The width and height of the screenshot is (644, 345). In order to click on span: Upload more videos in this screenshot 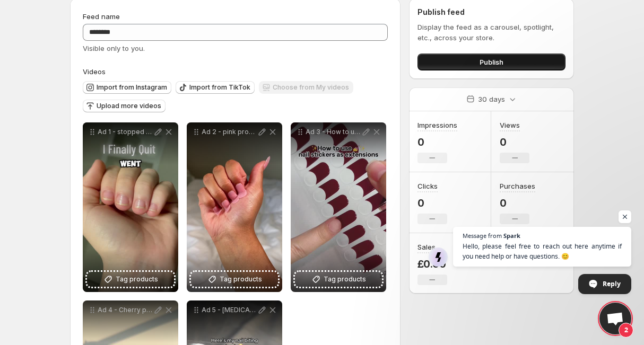, I will do `click(129, 106)`.